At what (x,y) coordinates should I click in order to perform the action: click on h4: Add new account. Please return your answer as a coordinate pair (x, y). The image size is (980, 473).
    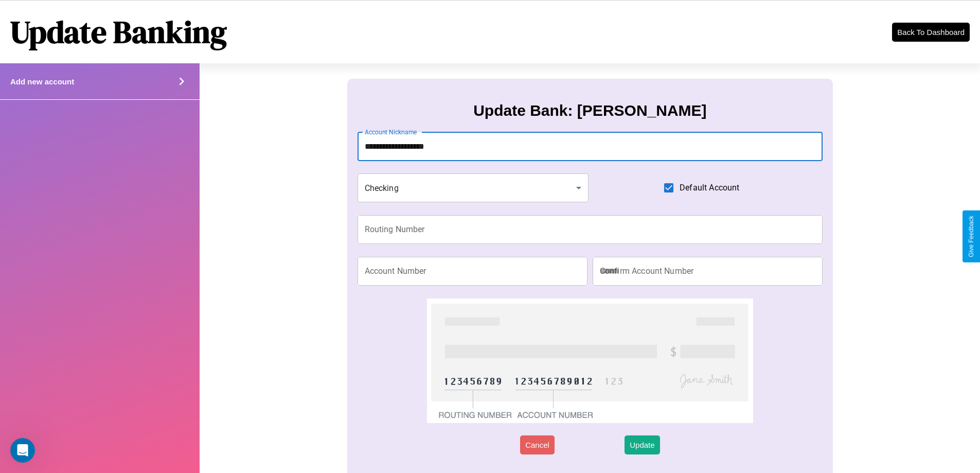
    Looking at the image, I should click on (42, 81).